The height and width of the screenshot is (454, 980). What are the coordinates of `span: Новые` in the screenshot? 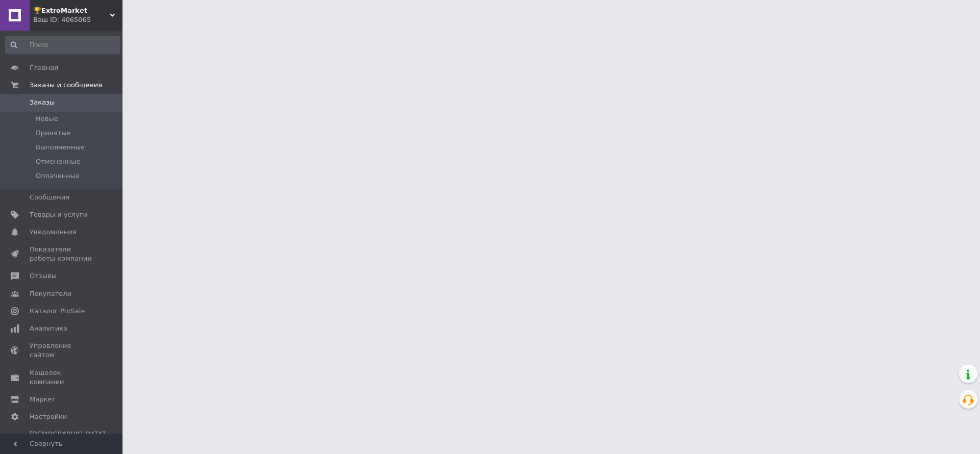 It's located at (47, 119).